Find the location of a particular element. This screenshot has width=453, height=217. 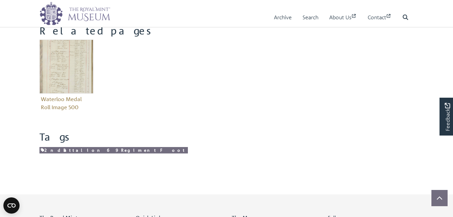

a: Waterloo Medal Roll Image 500 Waterloo Medal Roll Image 500 is located at coordinates (67, 76).